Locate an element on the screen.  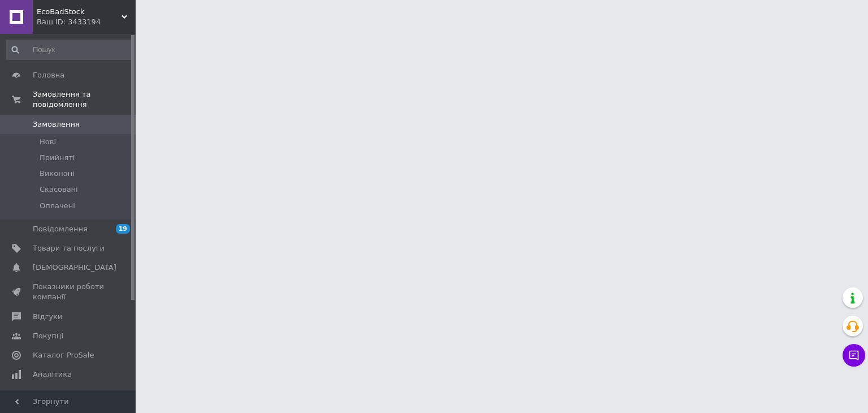
span: Аналітика is located at coordinates (52, 374).